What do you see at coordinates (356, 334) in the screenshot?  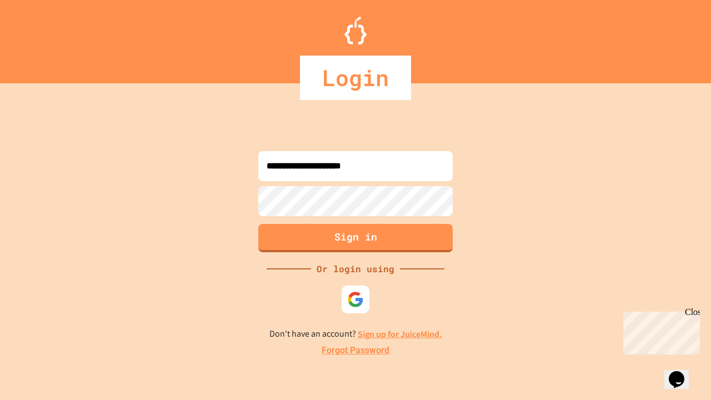 I see `p: Don't have an account?` at bounding box center [356, 334].